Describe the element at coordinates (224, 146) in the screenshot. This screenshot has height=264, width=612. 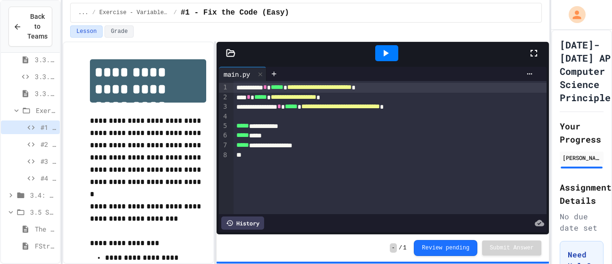
I see `div: 7` at that location.